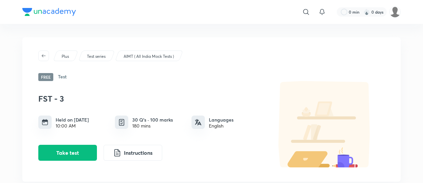  What do you see at coordinates (45, 123) in the screenshot?
I see `img: timing` at bounding box center [45, 123].